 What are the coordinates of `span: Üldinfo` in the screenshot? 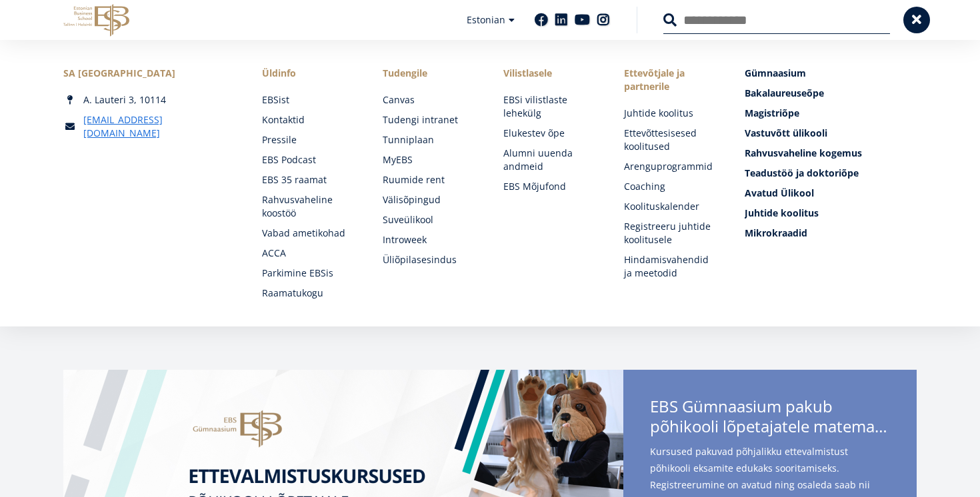 It's located at (309, 74).